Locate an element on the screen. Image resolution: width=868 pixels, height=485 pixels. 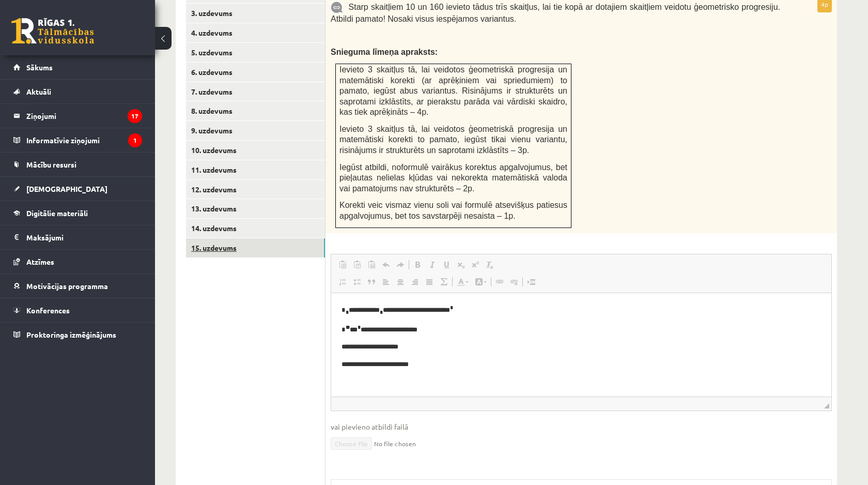
i: 17 is located at coordinates (135, 116).